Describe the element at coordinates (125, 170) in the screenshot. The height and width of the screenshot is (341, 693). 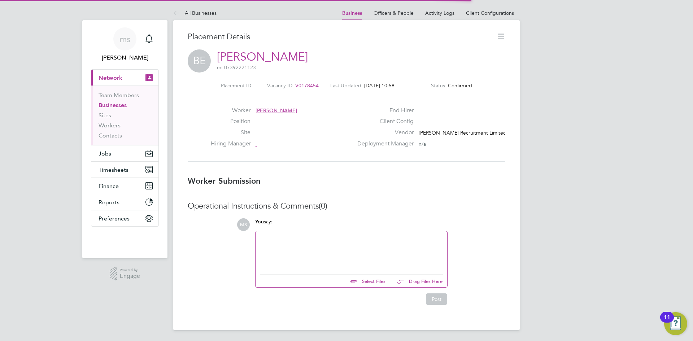
I see `button: Timesheets` at that location.